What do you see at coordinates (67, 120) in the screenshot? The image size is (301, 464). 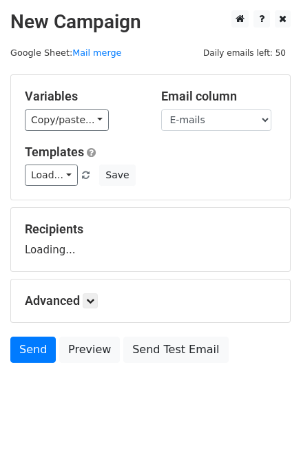 I see `a: Copy/paste...` at bounding box center [67, 120].